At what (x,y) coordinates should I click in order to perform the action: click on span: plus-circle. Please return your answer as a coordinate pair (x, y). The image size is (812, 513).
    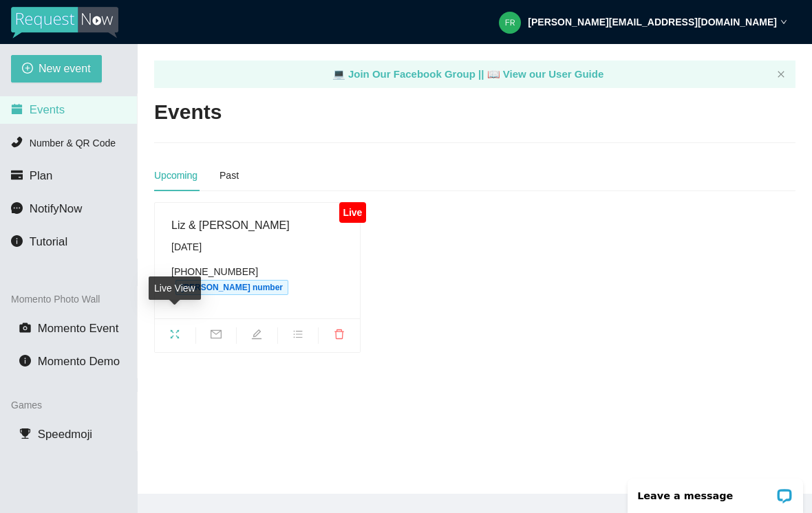
    Looking at the image, I should click on (28, 69).